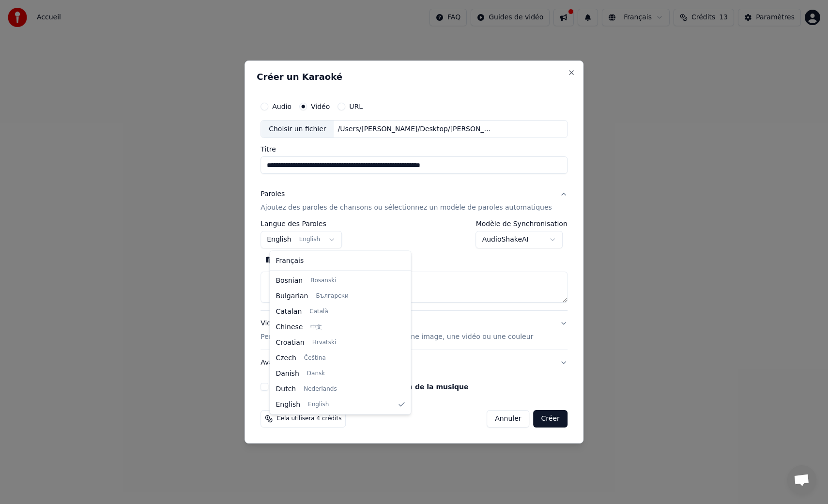  I want to click on span: Français, so click(290, 261).